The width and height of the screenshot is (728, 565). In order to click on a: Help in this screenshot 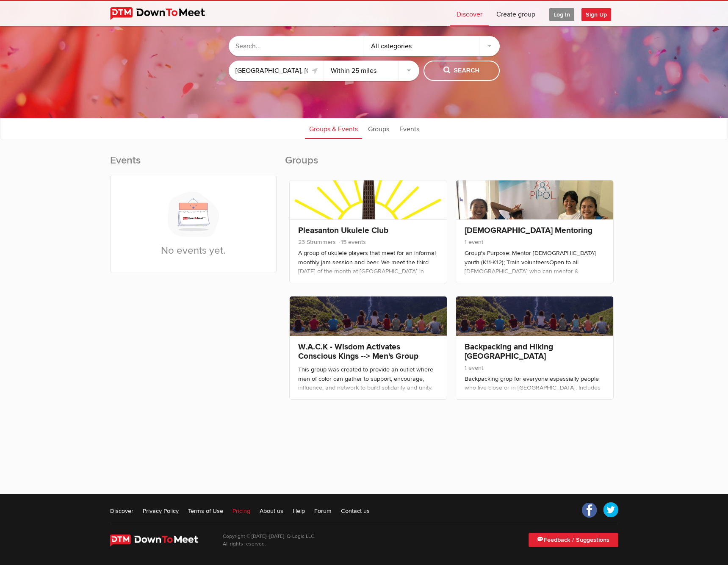, I will do `click(298, 511)`.